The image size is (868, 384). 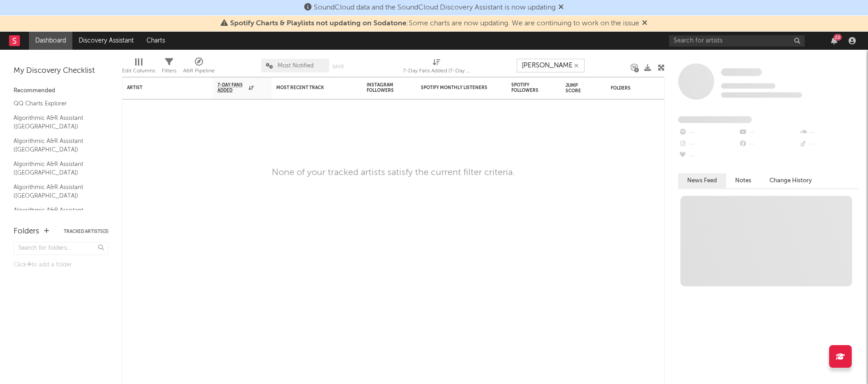 What do you see at coordinates (715, 120) in the screenshot?
I see `span: Fans Added by Platform` at bounding box center [715, 120].